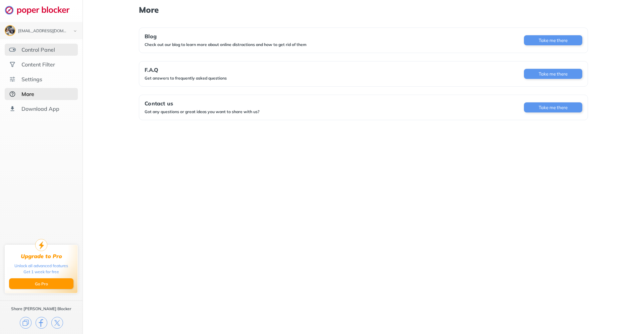 This screenshot has width=644, height=334. I want to click on img: logo-webpage.svg, so click(41, 10).